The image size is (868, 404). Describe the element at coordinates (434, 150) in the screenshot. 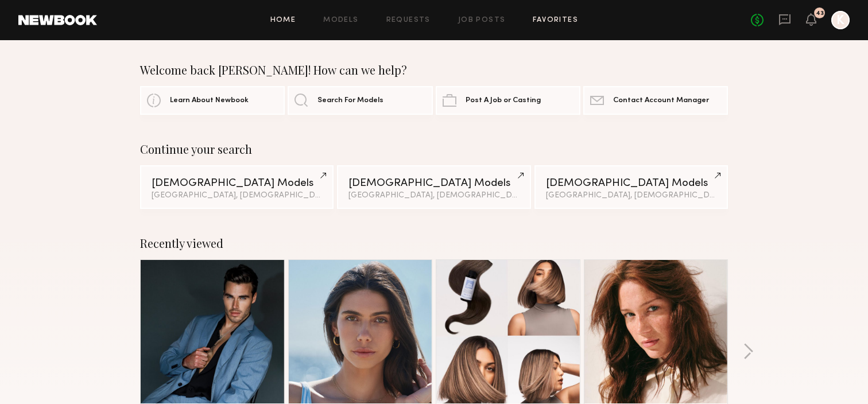

I see `div: Continue your search` at that location.